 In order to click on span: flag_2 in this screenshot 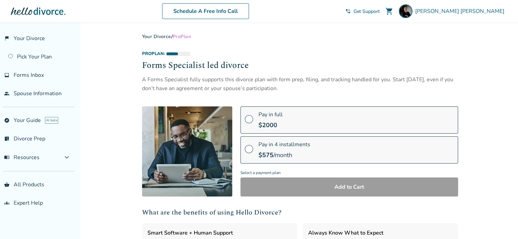, I will do `click(7, 38)`.